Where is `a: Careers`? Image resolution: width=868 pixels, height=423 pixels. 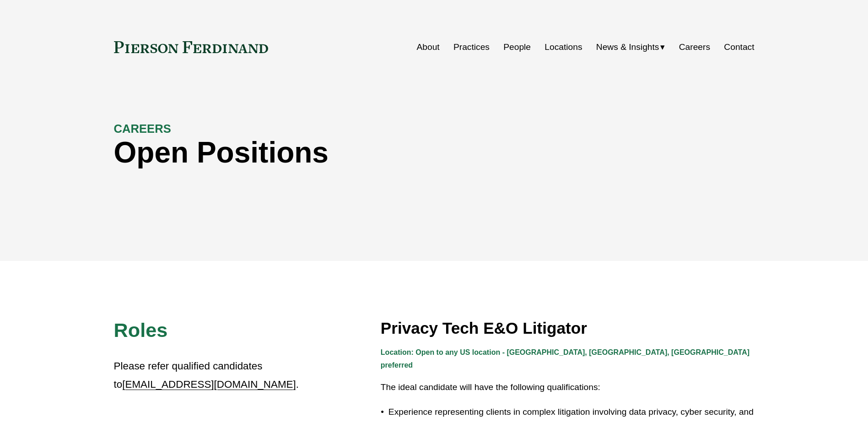
a: Careers is located at coordinates (695, 47).